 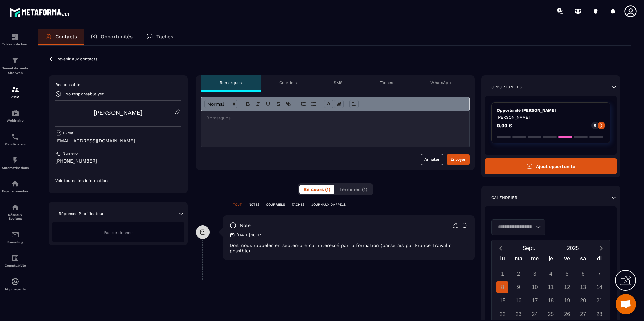 What do you see at coordinates (15, 40) in the screenshot?
I see `a: formationformationTableau de bord` at bounding box center [15, 40].